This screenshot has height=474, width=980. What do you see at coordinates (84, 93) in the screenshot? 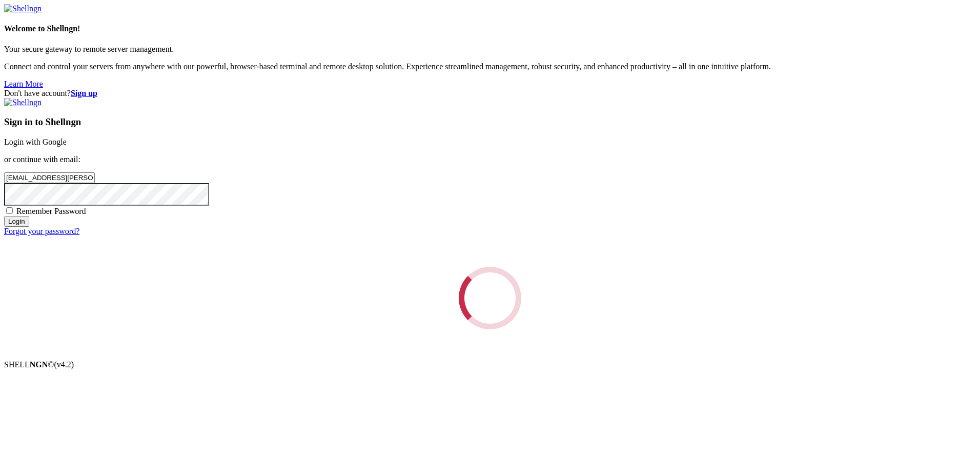
I see `strong: Sign up` at bounding box center [84, 93].